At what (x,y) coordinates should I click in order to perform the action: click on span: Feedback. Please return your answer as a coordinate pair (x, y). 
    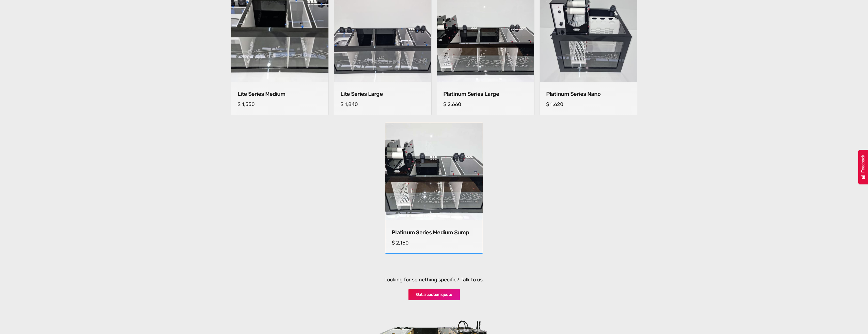
    Looking at the image, I should click on (863, 164).